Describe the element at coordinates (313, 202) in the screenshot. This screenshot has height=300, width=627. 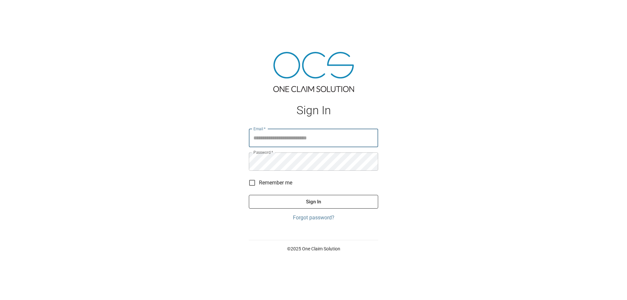
I see `button: Sign In` at that location.